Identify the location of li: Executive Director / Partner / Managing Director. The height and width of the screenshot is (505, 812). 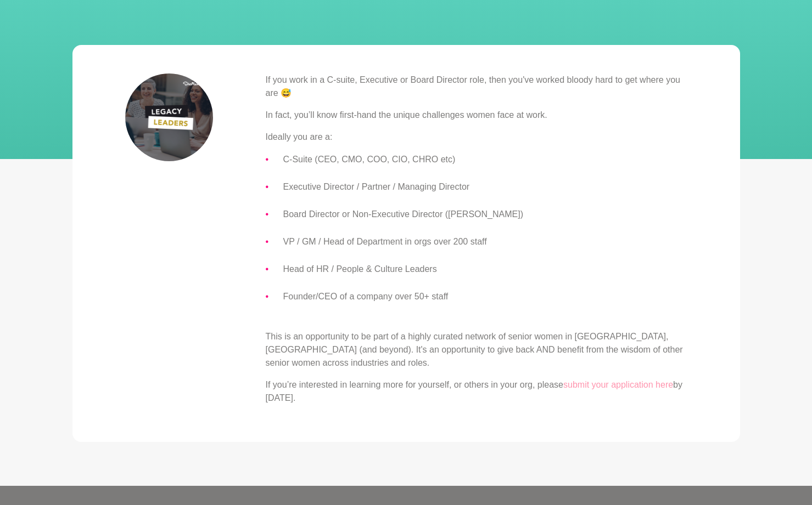
(485, 187).